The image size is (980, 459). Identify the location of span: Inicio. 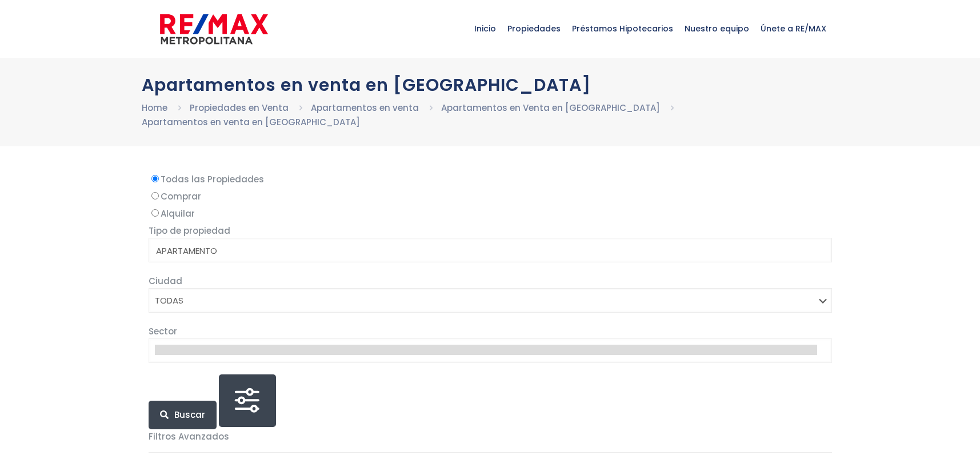
(485, 29).